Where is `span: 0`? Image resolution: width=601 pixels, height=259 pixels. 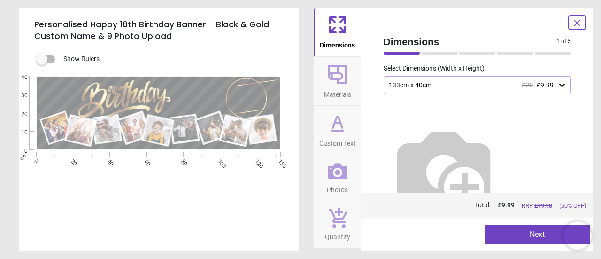 span: 0 is located at coordinates (19, 151).